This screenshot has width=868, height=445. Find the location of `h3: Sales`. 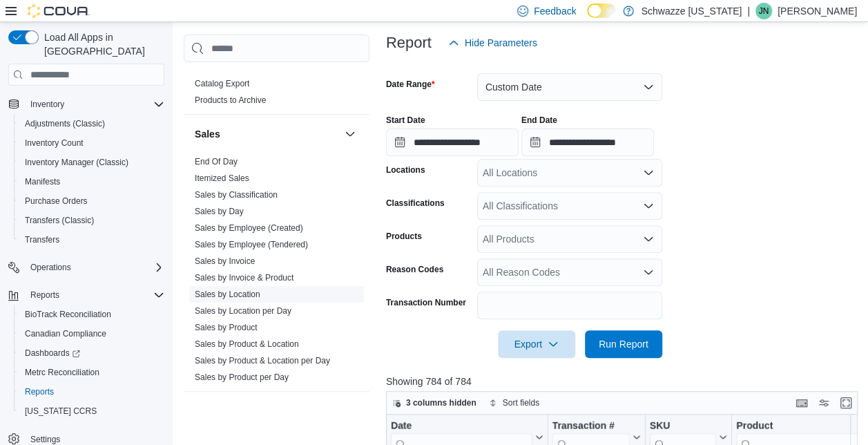

h3: Sales is located at coordinates (207, 134).